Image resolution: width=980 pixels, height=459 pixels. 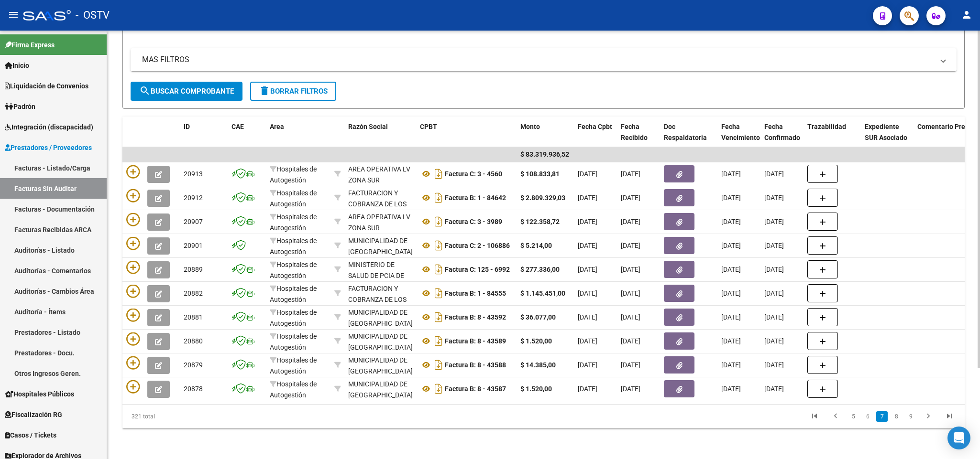 What do you see at coordinates (380, 293) in the screenshot?
I see `div: 30715497456` at bounding box center [380, 293].